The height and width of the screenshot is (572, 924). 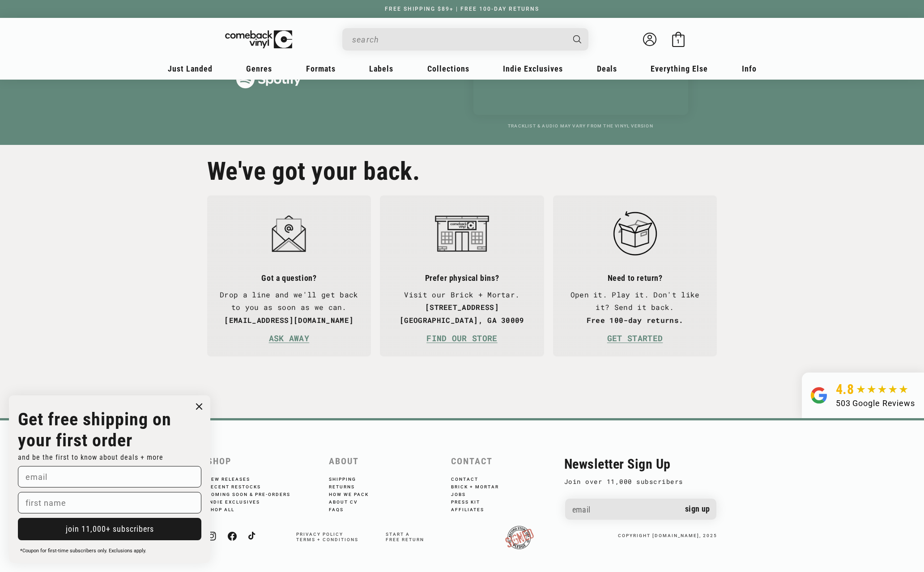 What do you see at coordinates (519, 538) in the screenshot?
I see `img: RSDPledgeSigned-updated.png` at bounding box center [519, 538].